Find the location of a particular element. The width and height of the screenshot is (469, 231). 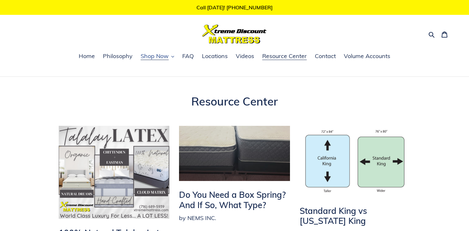

h2: Do You Need a Box Spring? And If So, What Type? is located at coordinates (234, 199).